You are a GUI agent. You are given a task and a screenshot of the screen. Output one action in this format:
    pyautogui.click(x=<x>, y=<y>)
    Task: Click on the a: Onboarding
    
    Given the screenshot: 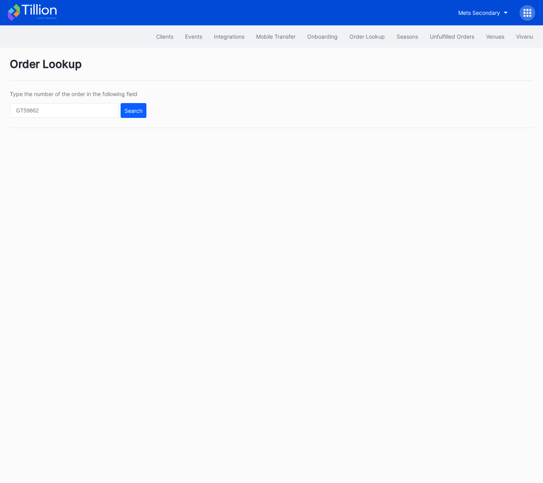 What is the action you would take?
    pyautogui.click(x=322, y=36)
    